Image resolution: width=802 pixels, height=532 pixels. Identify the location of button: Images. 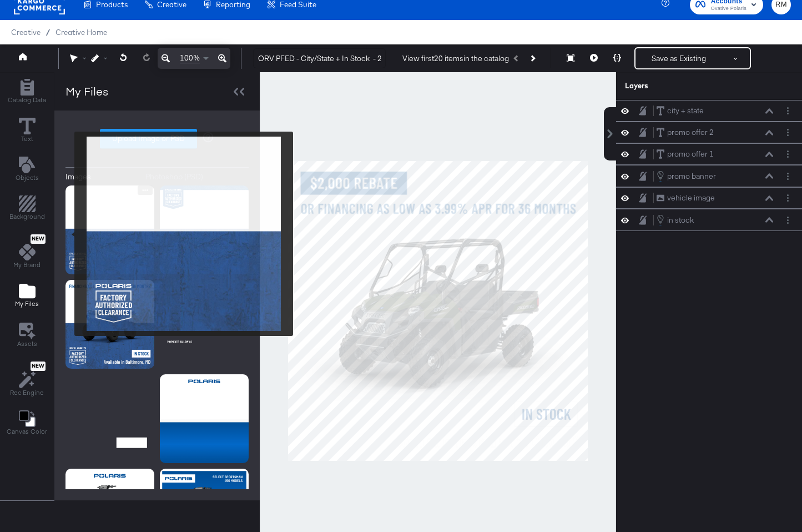
(101, 176).